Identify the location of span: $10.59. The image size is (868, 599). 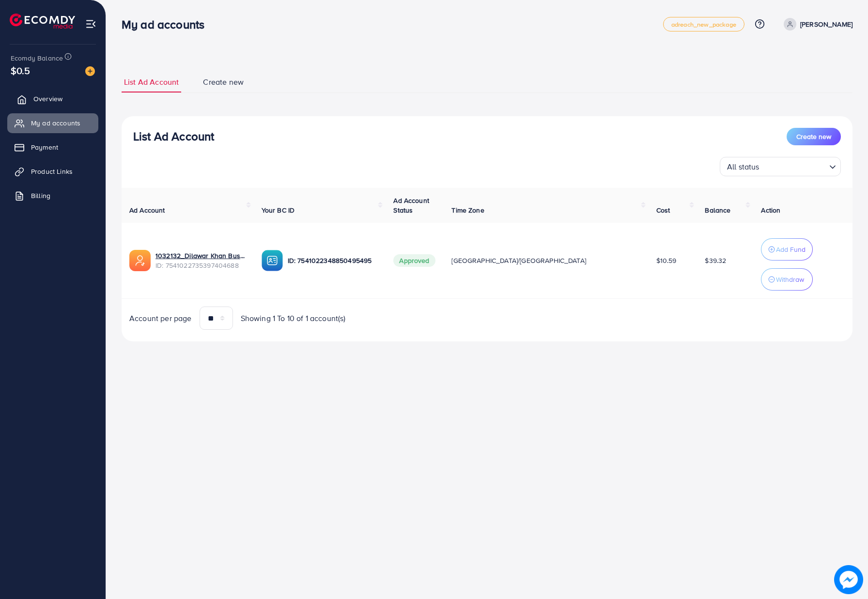
(666, 261).